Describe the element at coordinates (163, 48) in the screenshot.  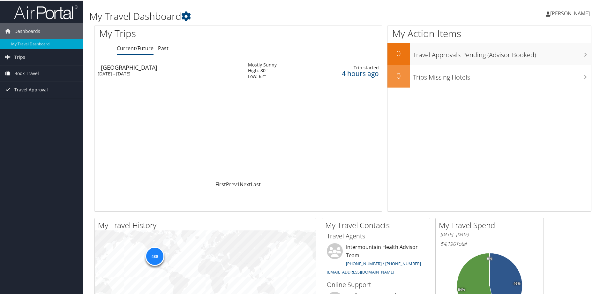
I see `a: Past` at that location.